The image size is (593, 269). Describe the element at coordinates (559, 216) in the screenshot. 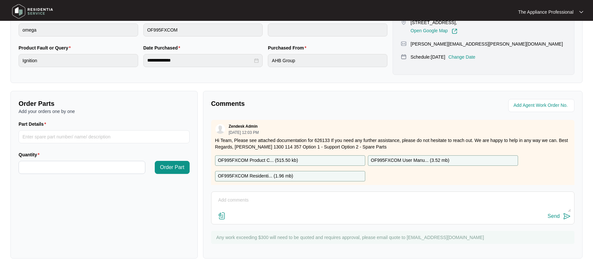

I see `button: Send` at that location.